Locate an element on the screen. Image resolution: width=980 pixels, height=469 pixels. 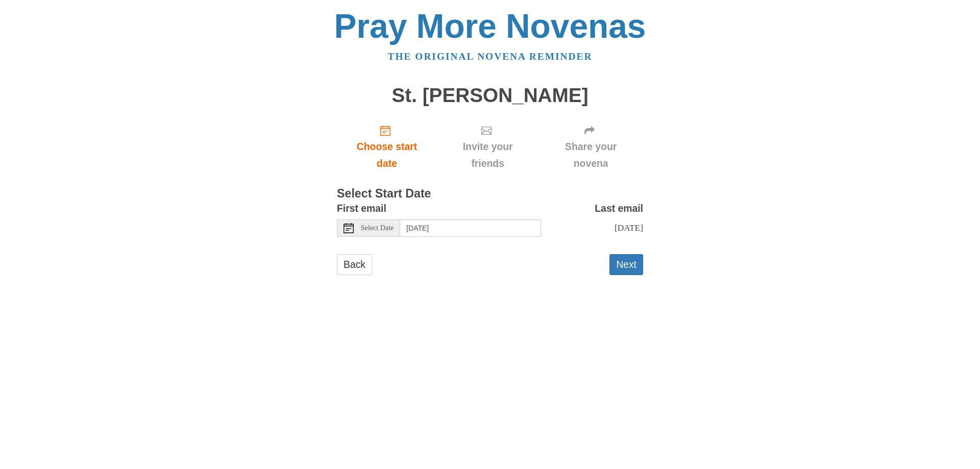
label: Last email is located at coordinates (618, 208).